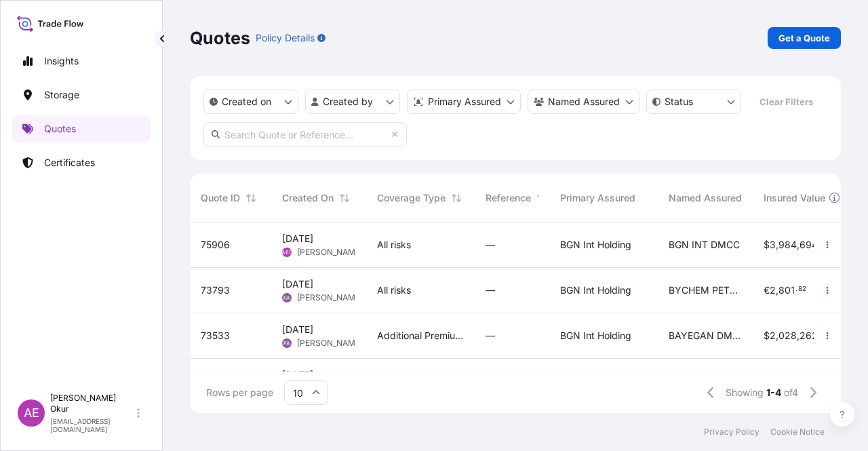 Image resolution: width=868 pixels, height=451 pixels. Describe the element at coordinates (790, 393) in the screenshot. I see `span: of 4` at that location.